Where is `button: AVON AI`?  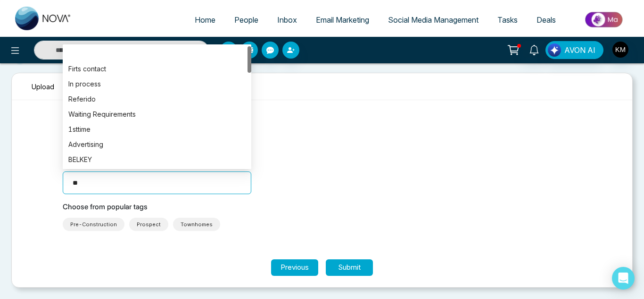 button: AVON AI is located at coordinates (575, 50).